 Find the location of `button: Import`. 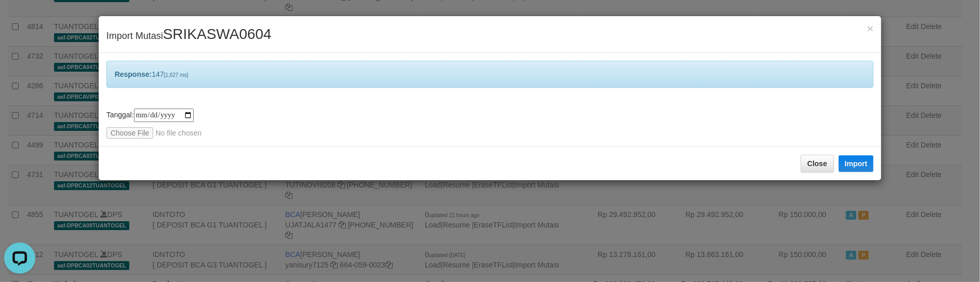

button: Import is located at coordinates (857, 163).